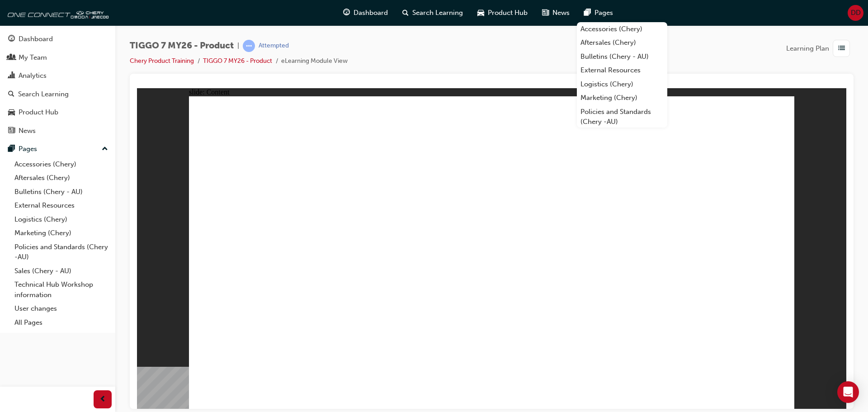 The width and height of the screenshot is (868, 412). I want to click on a: TIGGO 7 MY26 - Product, so click(237, 60).